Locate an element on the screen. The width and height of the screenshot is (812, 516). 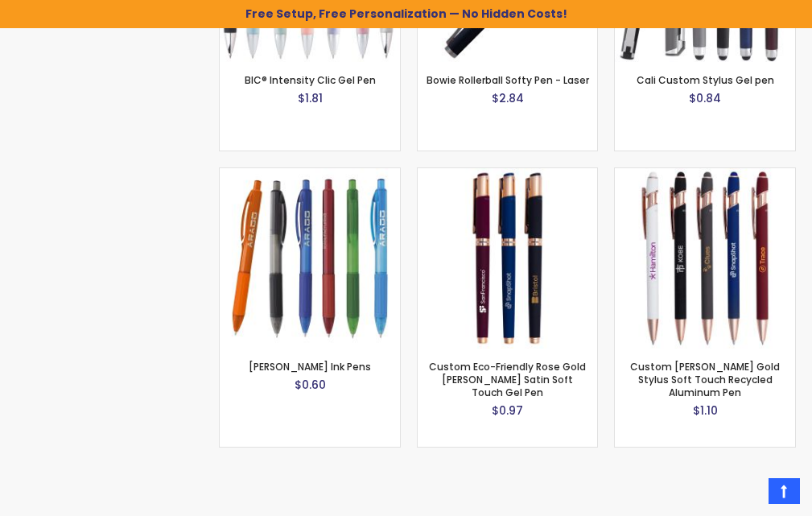
a: Custom Eco-Friendly Rose Gold Earl Satin Soft Touch Gel Pen is located at coordinates (507, 174).